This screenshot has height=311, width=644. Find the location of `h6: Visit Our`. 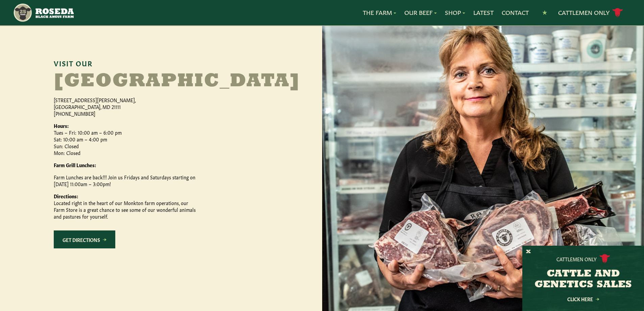

h6: Visit Our is located at coordinates (161, 63).